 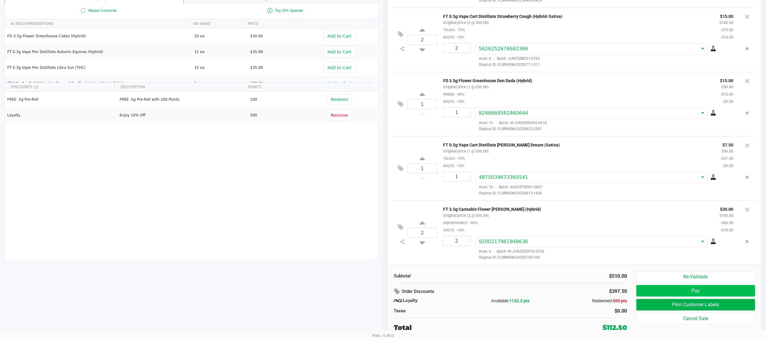 What do you see at coordinates (61, 115) in the screenshot?
I see `td: Loyalty` at bounding box center [61, 115].